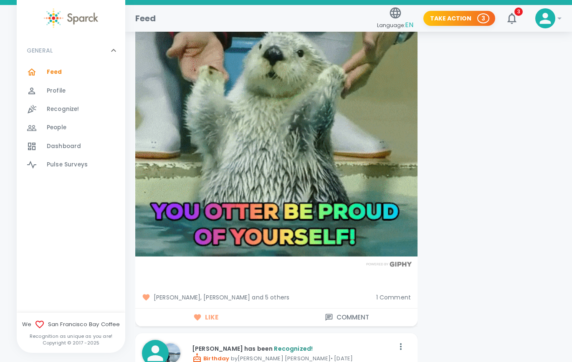  Describe the element at coordinates (395, 25) in the screenshot. I see `span: Language:` at that location.